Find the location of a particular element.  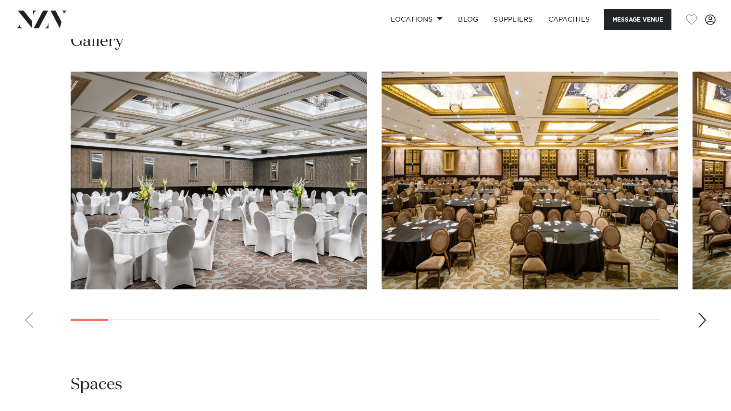

img: nzv-logo.png is located at coordinates (41, 19).